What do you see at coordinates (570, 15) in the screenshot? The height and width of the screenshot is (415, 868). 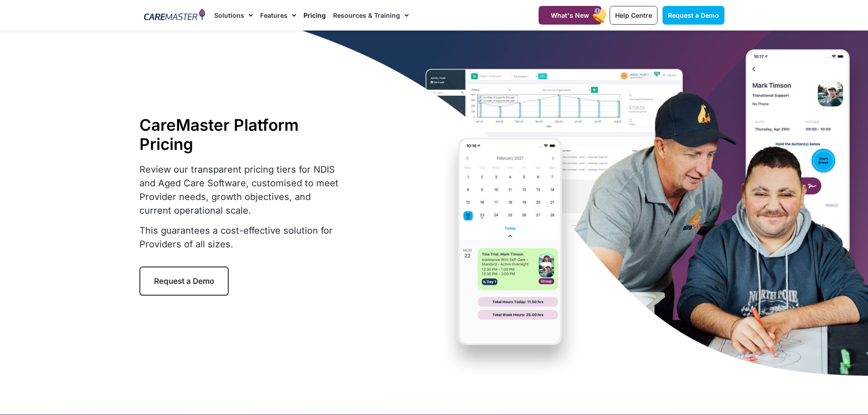 I see `span: What's New` at bounding box center [570, 15].